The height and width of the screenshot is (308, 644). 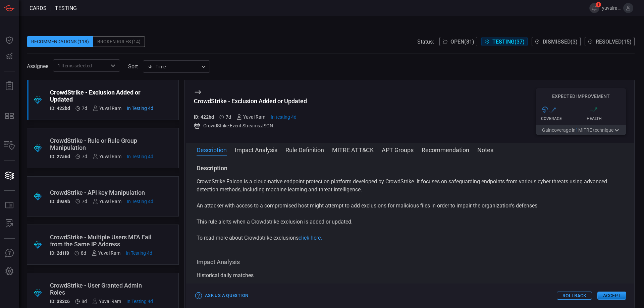 I want to click on button: Accept, so click(x=612, y=296).